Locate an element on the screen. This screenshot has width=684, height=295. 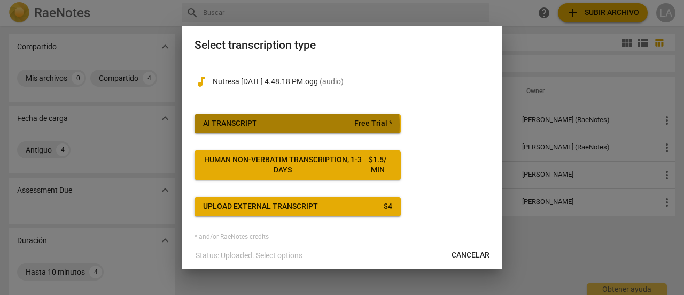
button: Upload external transcript$4 is located at coordinates (298, 206).